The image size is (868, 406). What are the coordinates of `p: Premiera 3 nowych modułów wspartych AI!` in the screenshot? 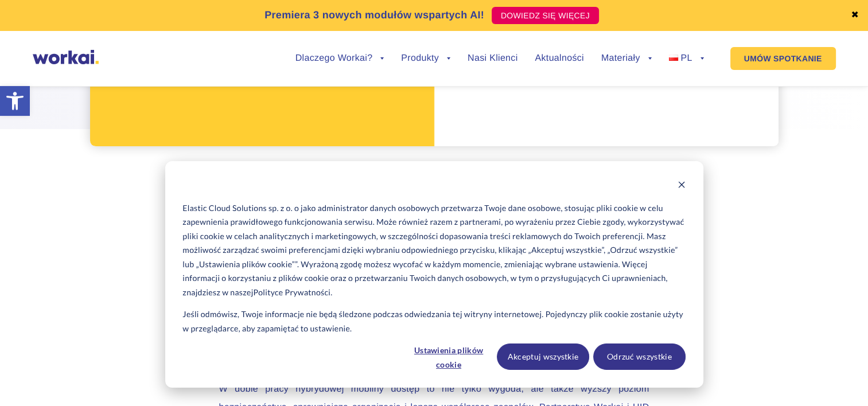 It's located at (374, 15).